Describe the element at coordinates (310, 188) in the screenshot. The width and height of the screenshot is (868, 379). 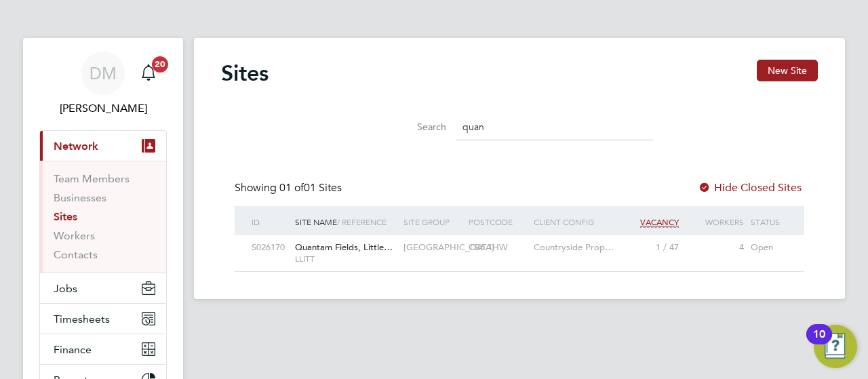
I see `span: 01 Sites` at that location.